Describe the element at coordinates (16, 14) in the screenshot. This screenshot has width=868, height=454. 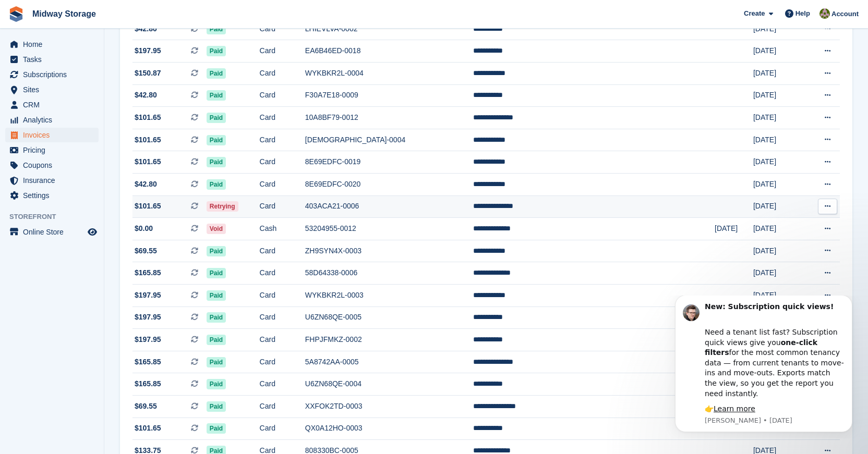
I see `img: stora-icon-8386f47178a22dfd0bd8f6a31ec36ba5ce8667c1dd55bd0f319d3a0aa187defe.svg` at that location.